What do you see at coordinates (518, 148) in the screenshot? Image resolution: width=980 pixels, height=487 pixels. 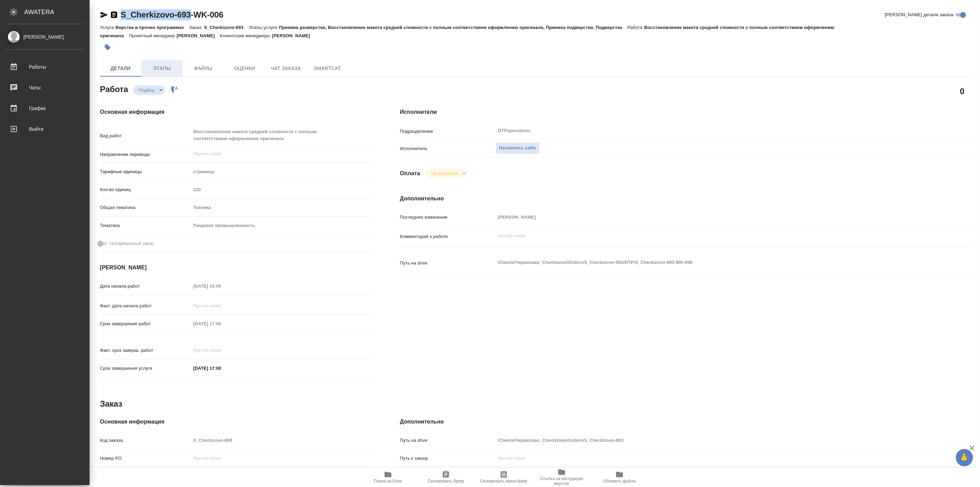 I see `button: Назначить себя` at bounding box center [518, 148].